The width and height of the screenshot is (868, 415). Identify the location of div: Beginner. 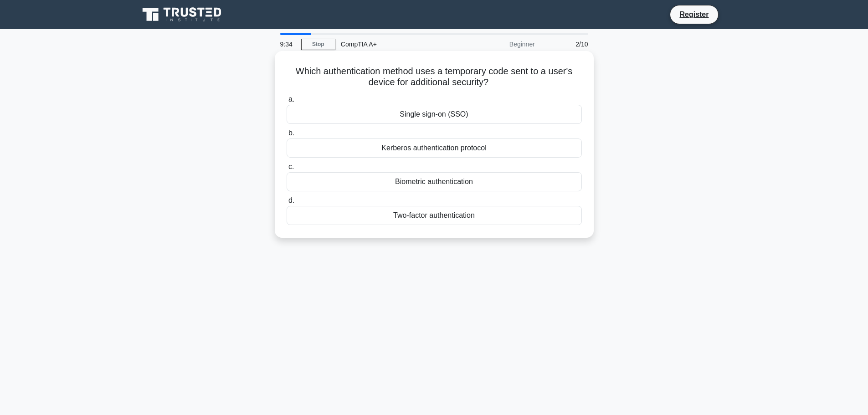
(500, 44).